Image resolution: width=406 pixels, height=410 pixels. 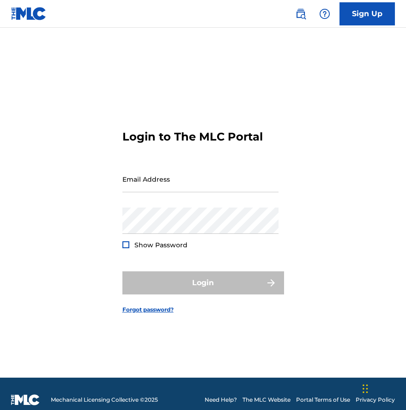 What do you see at coordinates (301, 14) in the screenshot?
I see `a: Public Search` at bounding box center [301, 14].